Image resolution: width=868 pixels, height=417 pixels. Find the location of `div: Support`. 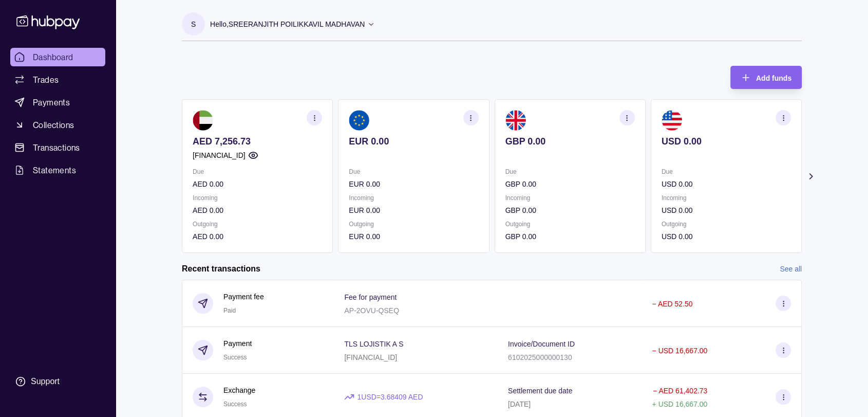

div: Support is located at coordinates (45, 381).